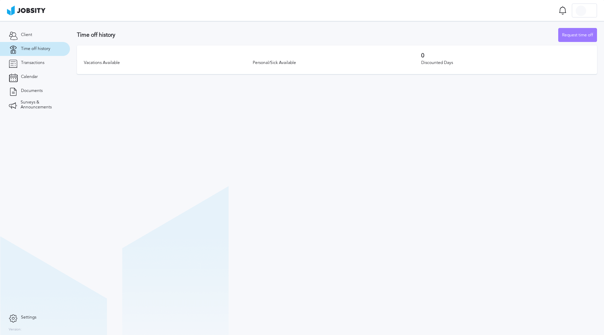  Describe the element at coordinates (506, 63) in the screenshot. I see `div: Discounted Days` at that location.